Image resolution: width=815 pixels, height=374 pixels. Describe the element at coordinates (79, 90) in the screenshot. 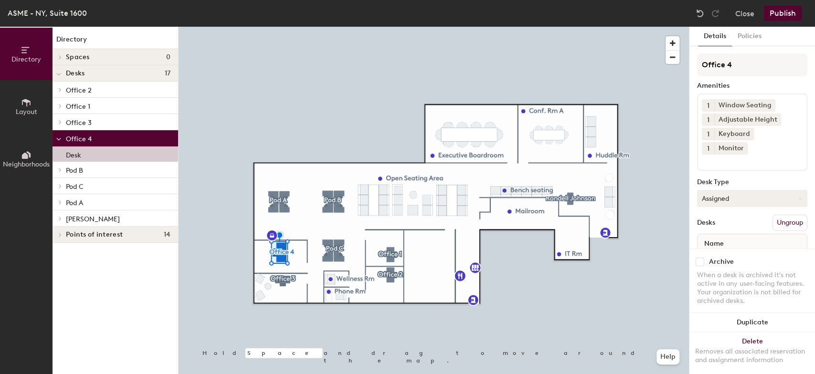

I see `span: Office 2` at that location.